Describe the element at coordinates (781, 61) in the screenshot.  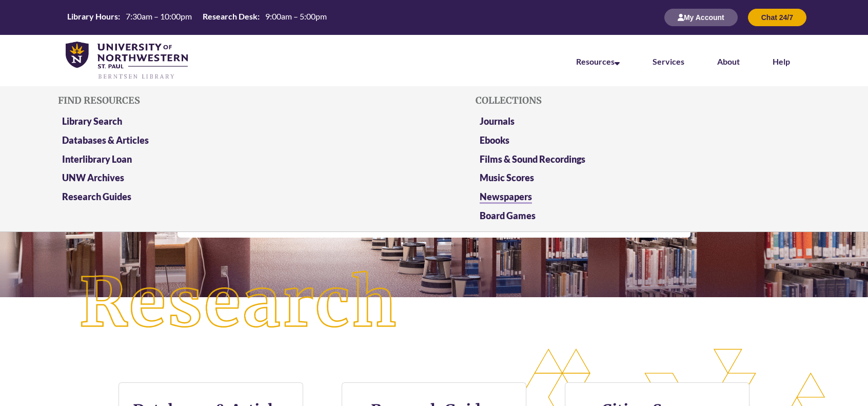
I see `a: Help` at that location.